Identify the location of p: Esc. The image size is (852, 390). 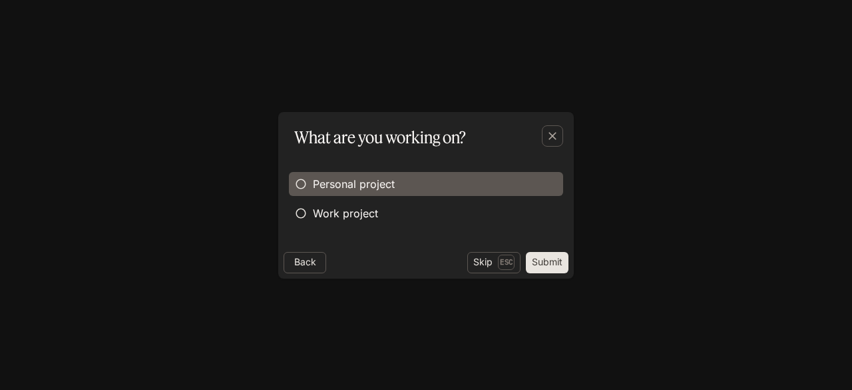
(506, 262).